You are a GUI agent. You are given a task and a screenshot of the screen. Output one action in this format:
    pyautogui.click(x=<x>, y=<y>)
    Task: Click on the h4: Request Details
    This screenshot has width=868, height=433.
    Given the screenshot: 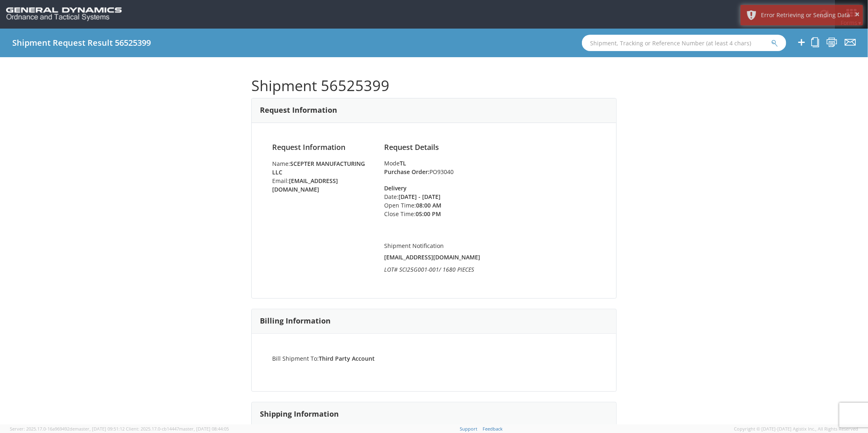 What is the action you would take?
    pyautogui.click(x=490, y=147)
    